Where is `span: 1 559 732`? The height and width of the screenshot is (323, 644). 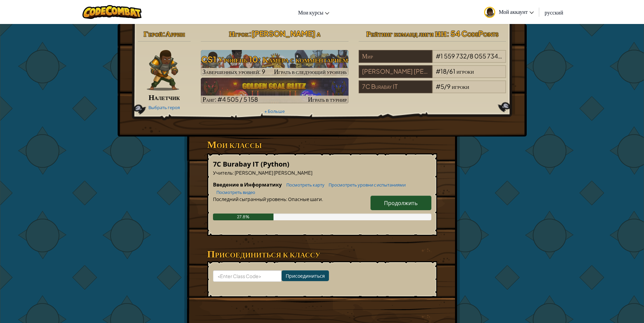
span: 1 559 732 is located at coordinates (454, 56).